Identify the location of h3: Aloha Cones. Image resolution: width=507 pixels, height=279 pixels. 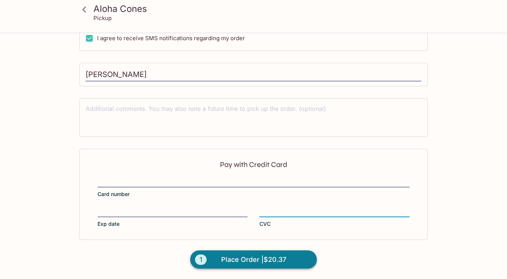
(260, 9).